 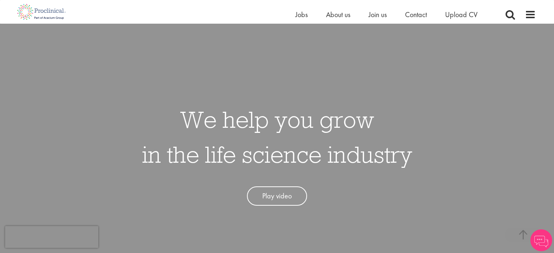 What do you see at coordinates (461, 15) in the screenshot?
I see `a: Upload CV` at bounding box center [461, 15].